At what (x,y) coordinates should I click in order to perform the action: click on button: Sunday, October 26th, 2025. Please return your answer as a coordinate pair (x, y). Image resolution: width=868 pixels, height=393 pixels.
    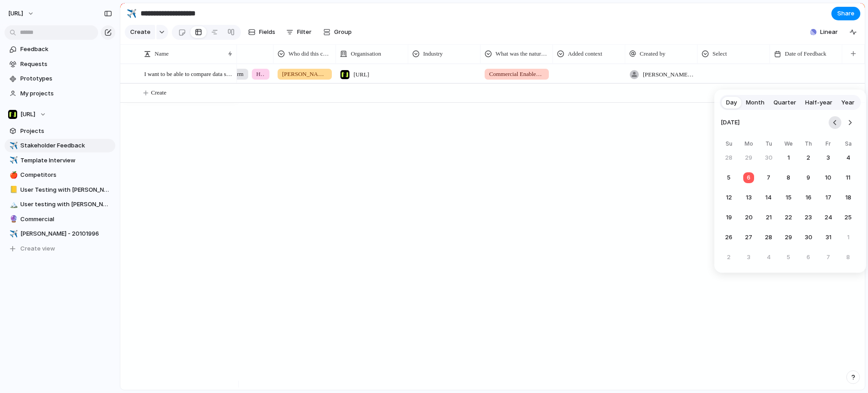
    Looking at the image, I should click on (729, 237).